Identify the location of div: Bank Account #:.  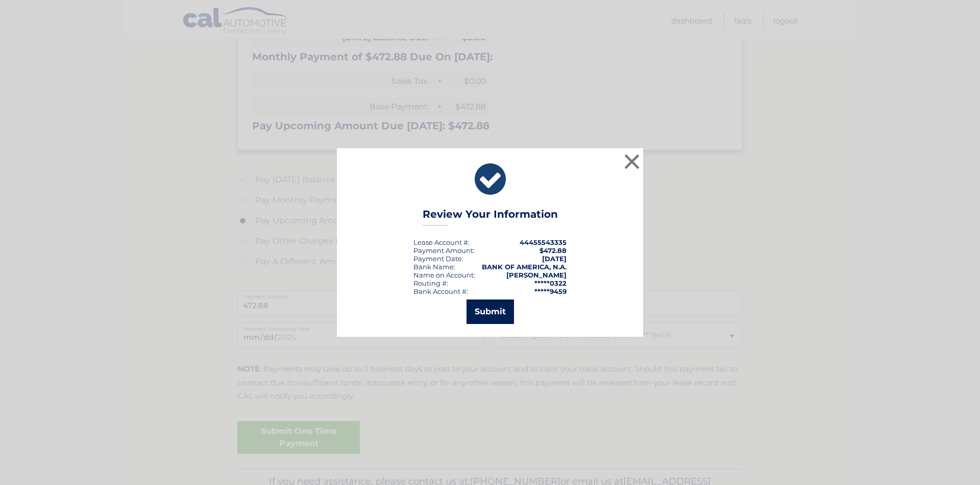
(441, 291).